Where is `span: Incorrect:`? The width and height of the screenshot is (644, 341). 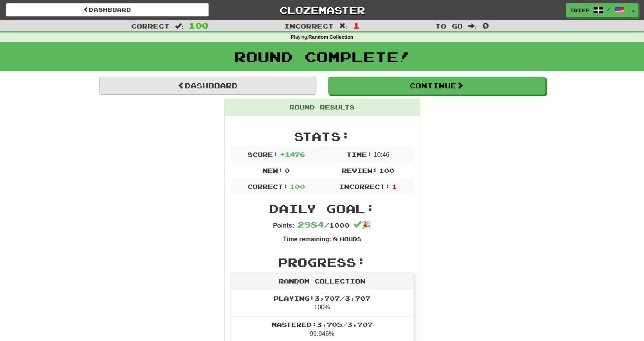 span: Incorrect: is located at coordinates (365, 186).